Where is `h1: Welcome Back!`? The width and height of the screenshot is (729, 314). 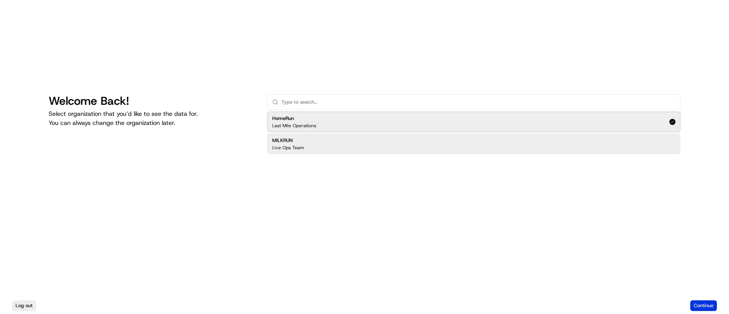
h1: Welcome Back! is located at coordinates (152, 101).